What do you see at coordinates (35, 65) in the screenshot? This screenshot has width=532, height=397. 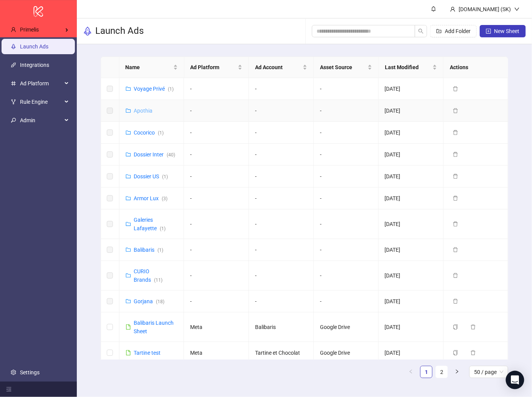 I see `a: Integrations` at bounding box center [35, 65].